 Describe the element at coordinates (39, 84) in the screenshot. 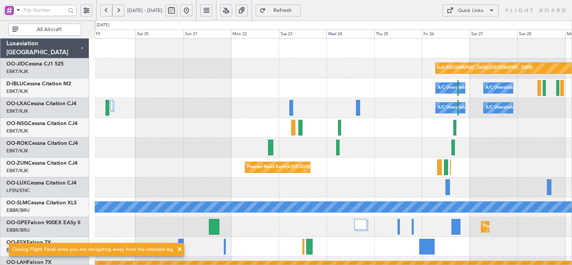

I see `a: D-IBLUCessna Citation M2` at that location.